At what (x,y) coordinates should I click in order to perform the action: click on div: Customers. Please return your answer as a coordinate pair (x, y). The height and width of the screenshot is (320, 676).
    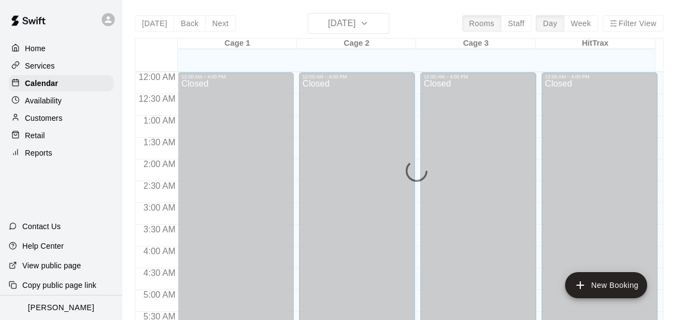
    Looking at the image, I should click on (61, 118).